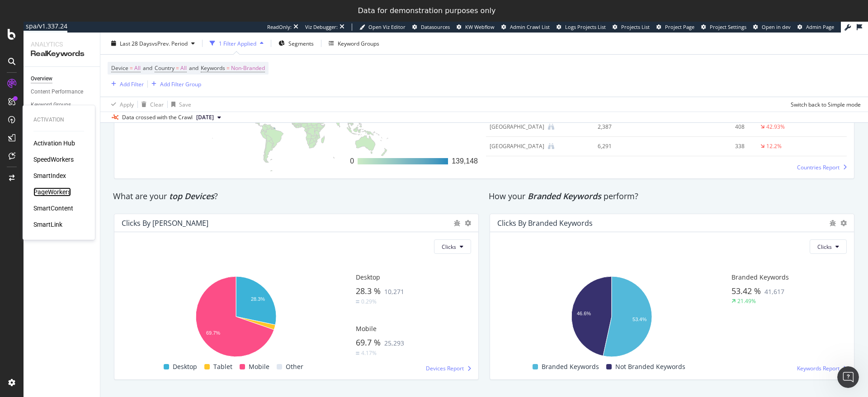  Describe the element at coordinates (368, 291) in the screenshot. I see `span: 28.3 %` at that location.